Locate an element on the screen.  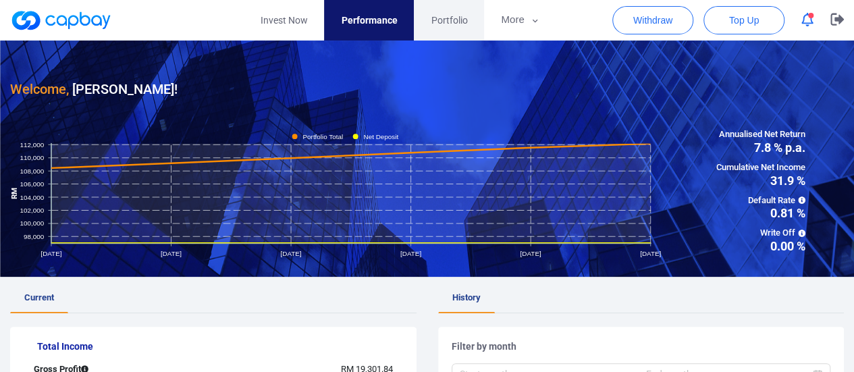
h5: Filter by month is located at coordinates (642, 346).